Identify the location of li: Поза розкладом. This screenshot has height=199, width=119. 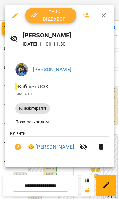
(59, 122).